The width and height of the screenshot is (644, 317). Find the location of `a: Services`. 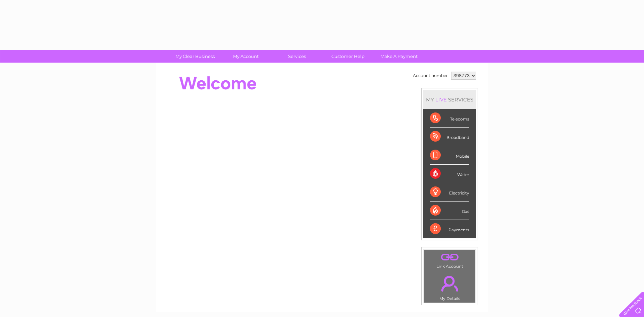

a: Services is located at coordinates (297, 56).